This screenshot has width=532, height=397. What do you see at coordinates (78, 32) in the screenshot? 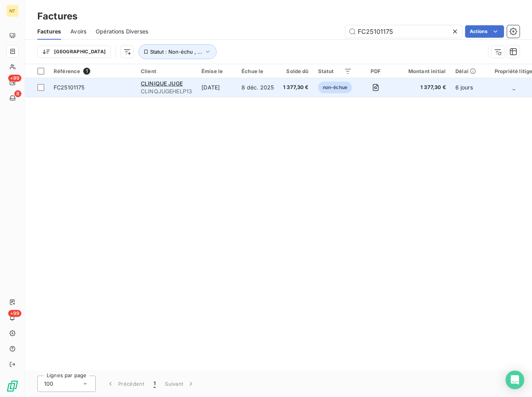
I see `span: Avoirs` at bounding box center [78, 32].